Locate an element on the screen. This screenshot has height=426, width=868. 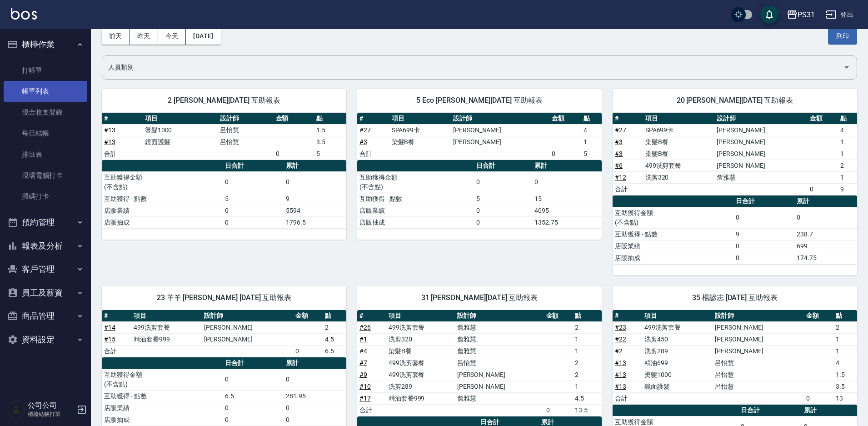
a: #3 is located at coordinates (363, 142).